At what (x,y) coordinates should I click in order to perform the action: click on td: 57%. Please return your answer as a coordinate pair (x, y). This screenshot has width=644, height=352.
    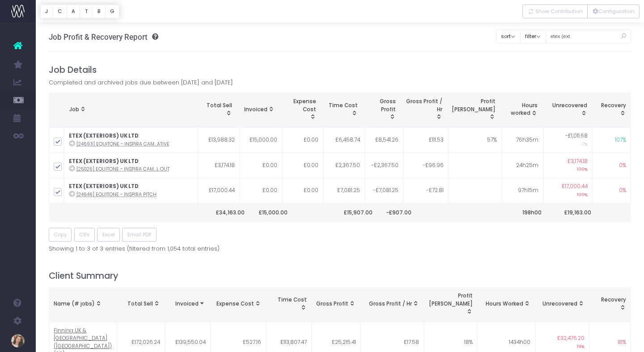
    Looking at the image, I should click on (475, 140).